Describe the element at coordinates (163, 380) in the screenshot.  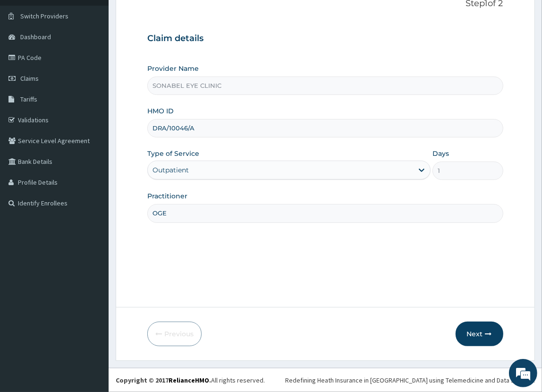
I see `strong: Copyright © 2017 .` at that location.